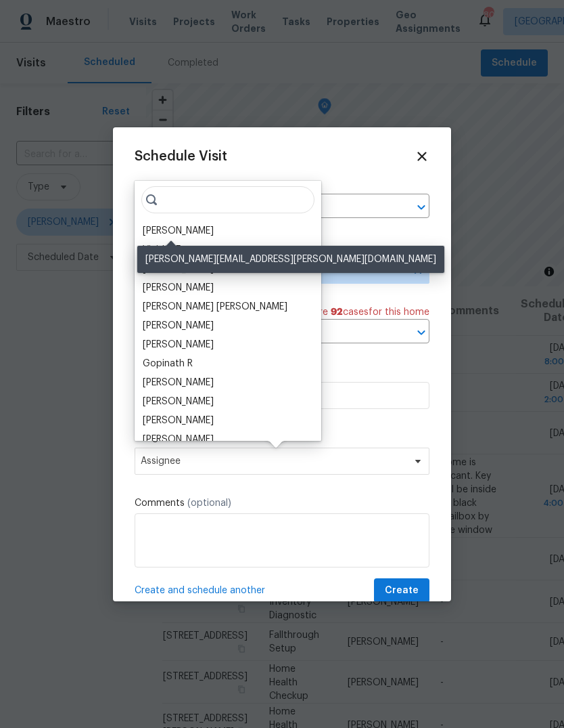 This screenshot has height=728, width=564. Describe the element at coordinates (273, 461) in the screenshot. I see `span: Assignee` at that location.